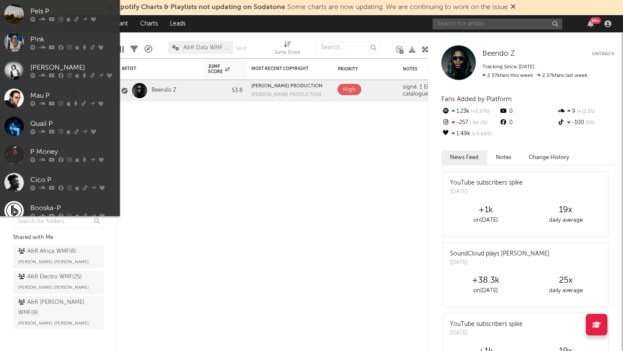 The image size is (623, 351). What do you see at coordinates (241, 48) in the screenshot?
I see `button: Save` at bounding box center [241, 48].